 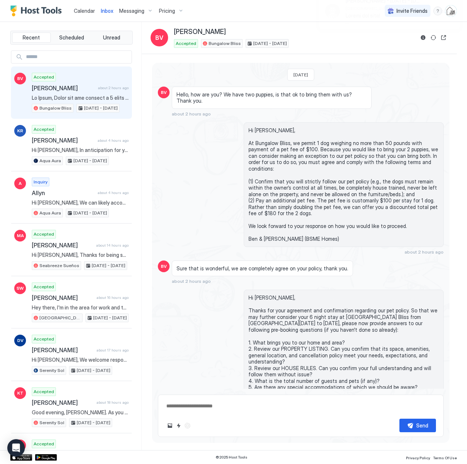 What do you see at coordinates (167, 11) in the screenshot?
I see `span: Pricing` at bounding box center [167, 11].